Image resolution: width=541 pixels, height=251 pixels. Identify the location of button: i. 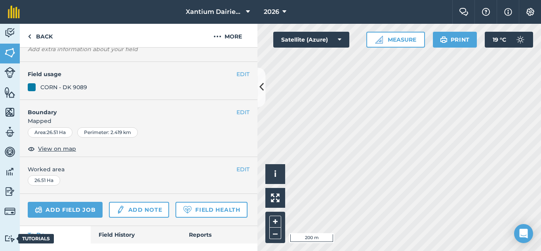
(275, 174).